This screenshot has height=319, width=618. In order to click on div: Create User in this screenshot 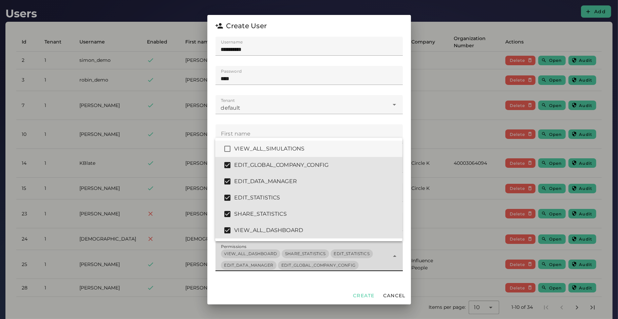, I will do `click(315, 26)`.